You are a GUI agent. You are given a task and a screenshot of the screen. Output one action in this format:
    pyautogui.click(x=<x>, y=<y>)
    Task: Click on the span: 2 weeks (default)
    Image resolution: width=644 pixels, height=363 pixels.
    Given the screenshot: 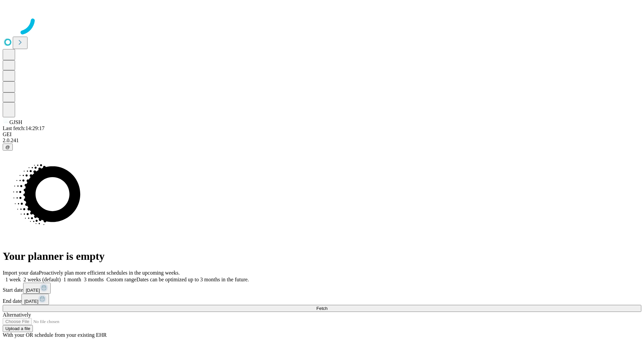 What is the action you would take?
    pyautogui.click(x=42, y=279)
    